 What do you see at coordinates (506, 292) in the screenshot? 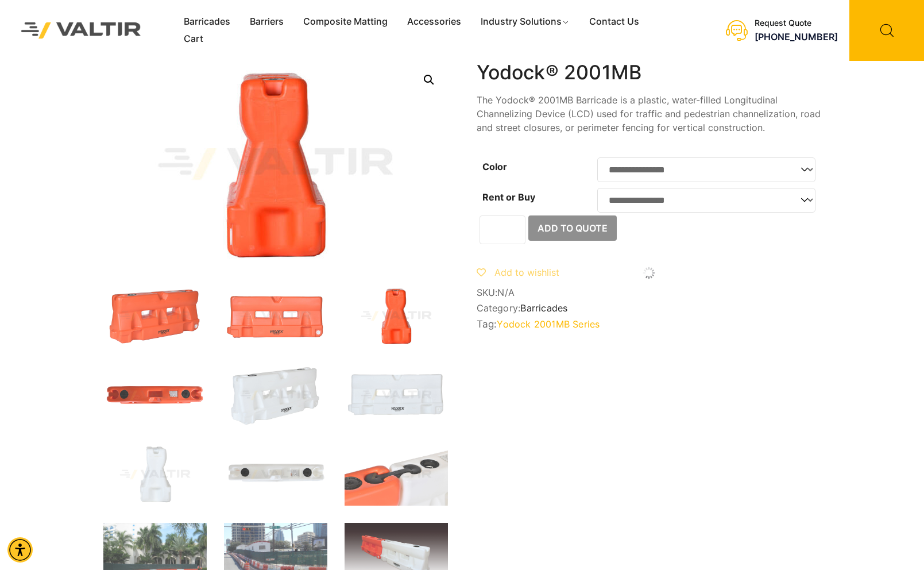
I see `span: N/A` at bounding box center [506, 292].